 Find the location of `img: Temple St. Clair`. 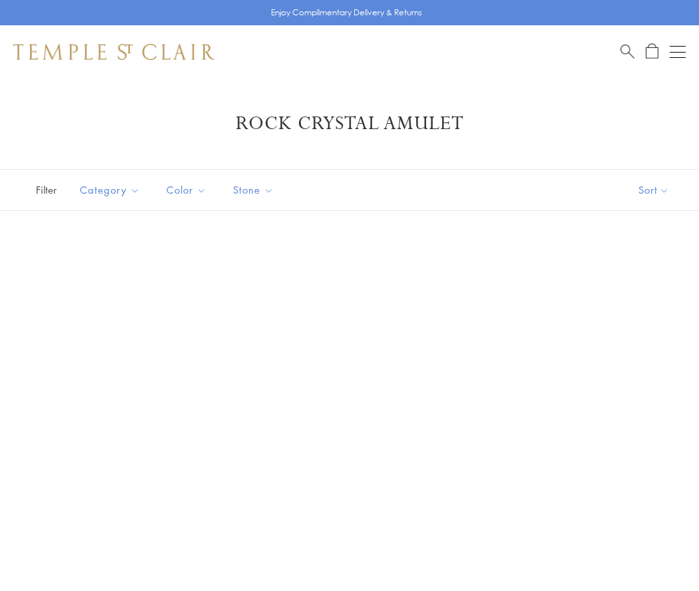

img: Temple St. Clair is located at coordinates (114, 52).